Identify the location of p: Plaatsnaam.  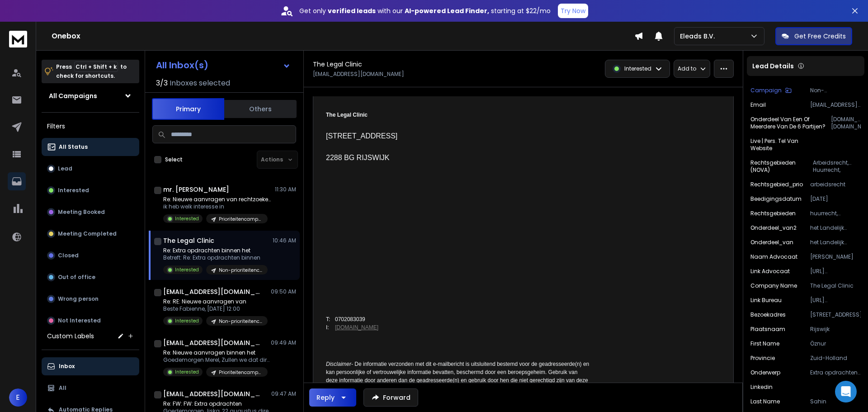
(768, 329).